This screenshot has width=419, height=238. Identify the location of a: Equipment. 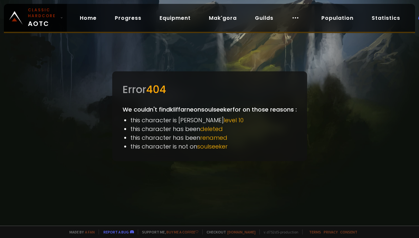
(175, 18).